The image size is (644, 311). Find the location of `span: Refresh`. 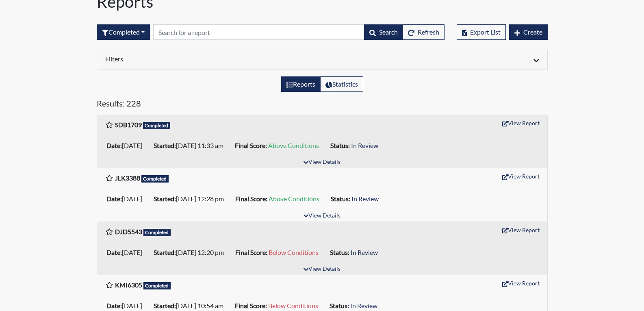

span: Refresh is located at coordinates (428, 32).